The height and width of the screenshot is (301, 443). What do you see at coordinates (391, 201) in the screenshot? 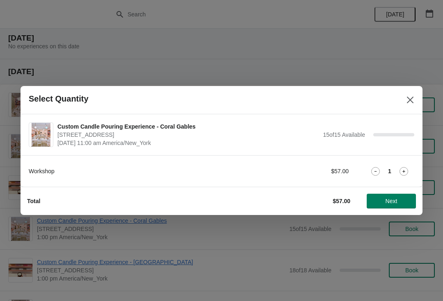
I see `span: Next` at bounding box center [391, 201].